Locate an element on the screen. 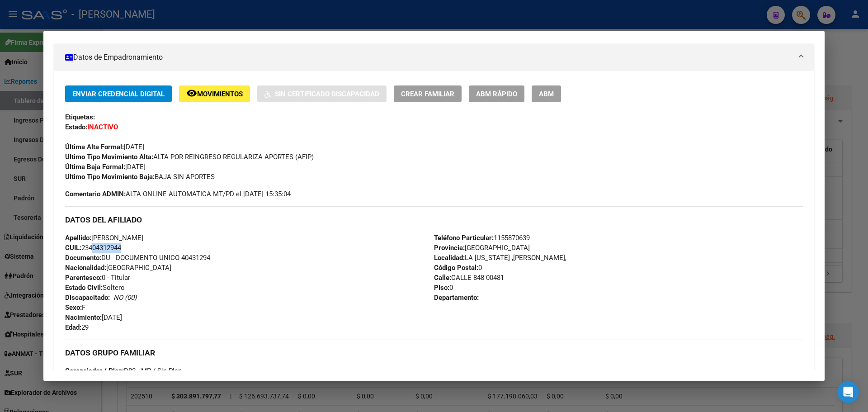 The height and width of the screenshot is (412, 868). span: 29 is located at coordinates (77, 328).